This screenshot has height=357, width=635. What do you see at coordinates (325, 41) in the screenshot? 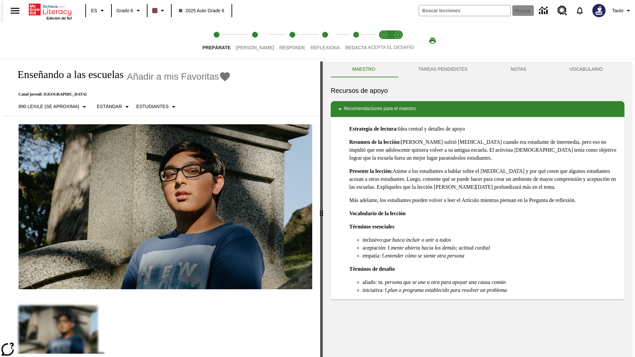
I see `button: Reflexiona step 4 of 5` at bounding box center [325, 41].